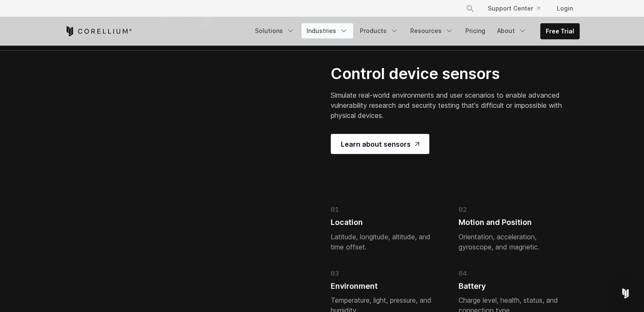 The image size is (644, 312). Describe the element at coordinates (380, 144) in the screenshot. I see `a: Learn about sensors` at that location.